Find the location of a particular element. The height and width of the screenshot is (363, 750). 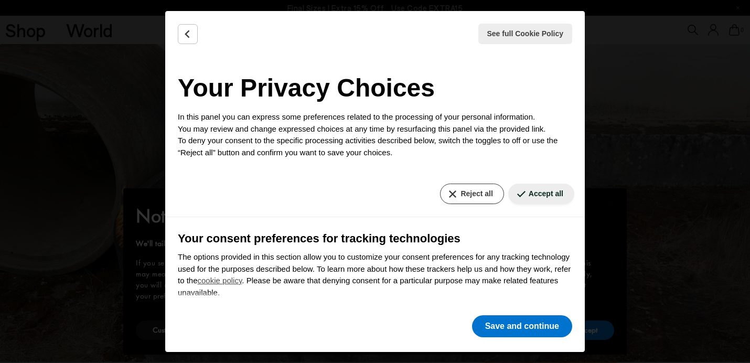

p: In this panel you can express some preferences related to the processing of your personal informa... is located at coordinates (375, 135).